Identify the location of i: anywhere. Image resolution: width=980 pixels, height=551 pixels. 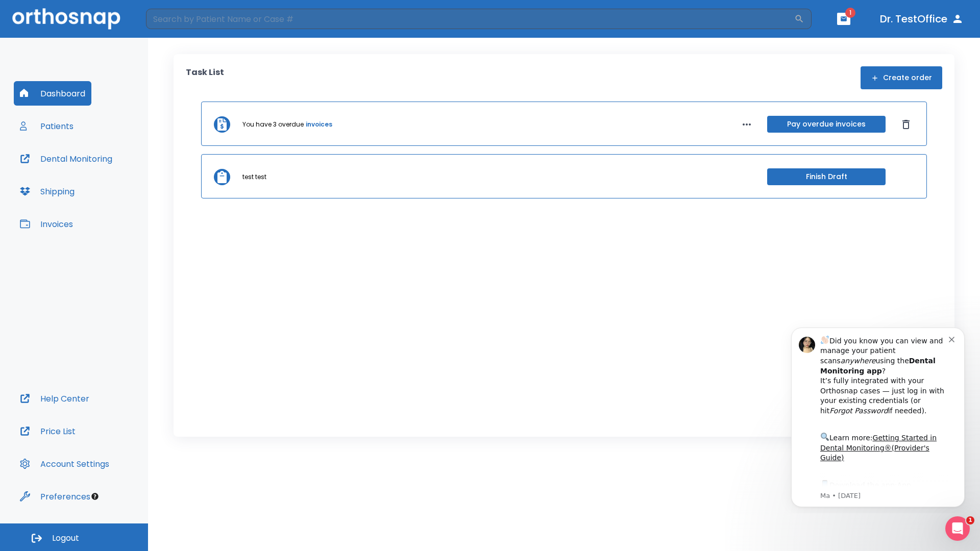
(82, 42).